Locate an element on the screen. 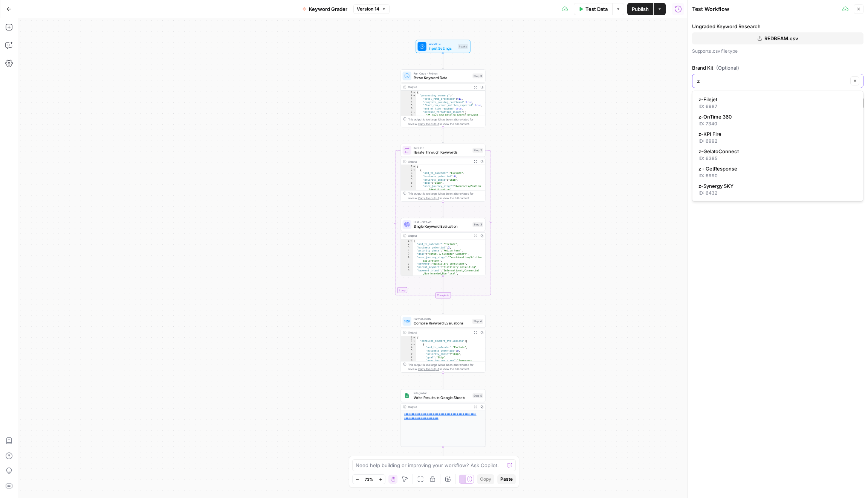  span: Test Data is located at coordinates (597, 9).